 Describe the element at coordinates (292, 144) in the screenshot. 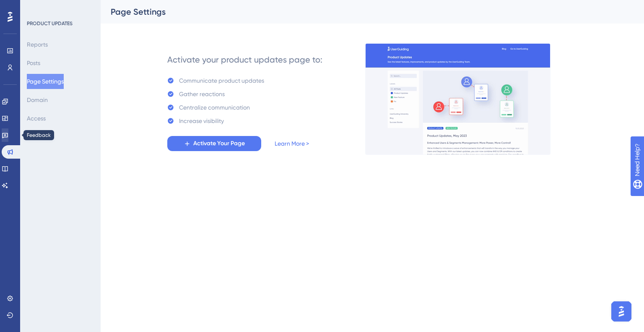

I see `a: Learn More >` at that location.